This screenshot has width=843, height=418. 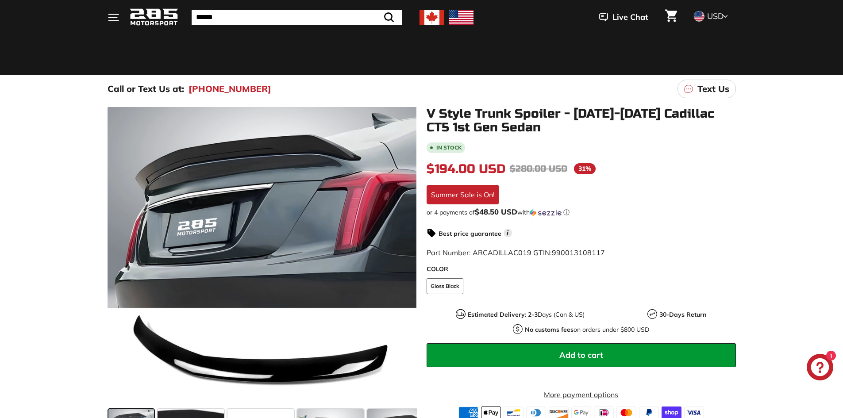 What do you see at coordinates (581, 355) in the screenshot?
I see `button: Add to cart` at bounding box center [581, 355].